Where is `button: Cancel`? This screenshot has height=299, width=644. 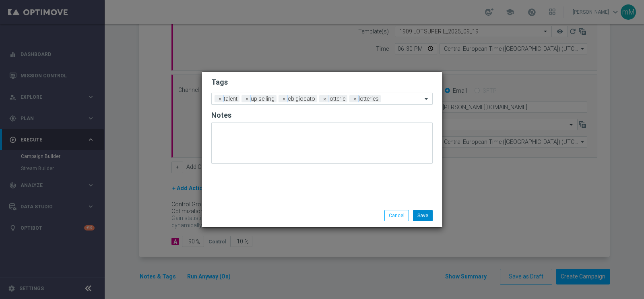 button: Cancel is located at coordinates (396, 216).